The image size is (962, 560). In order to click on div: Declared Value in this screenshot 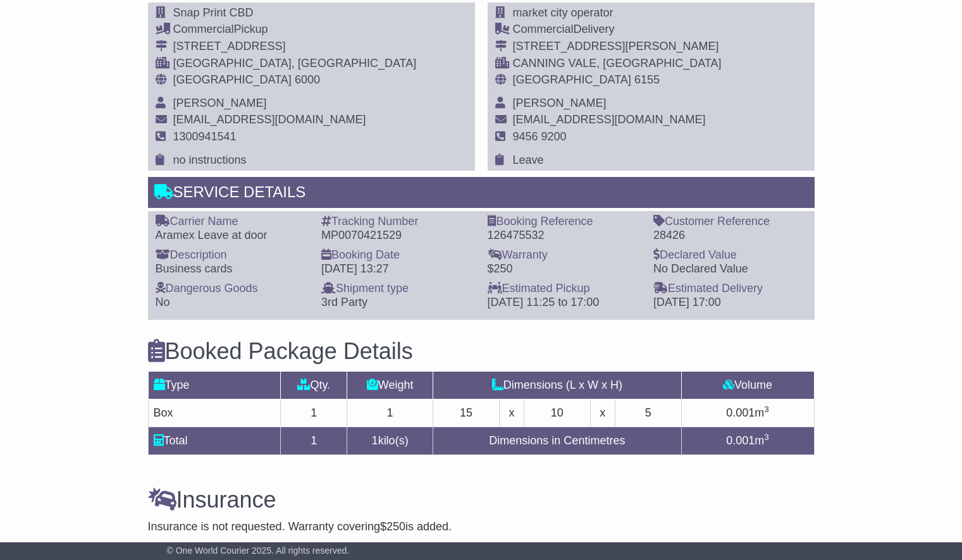, I will do `click(730, 255)`.